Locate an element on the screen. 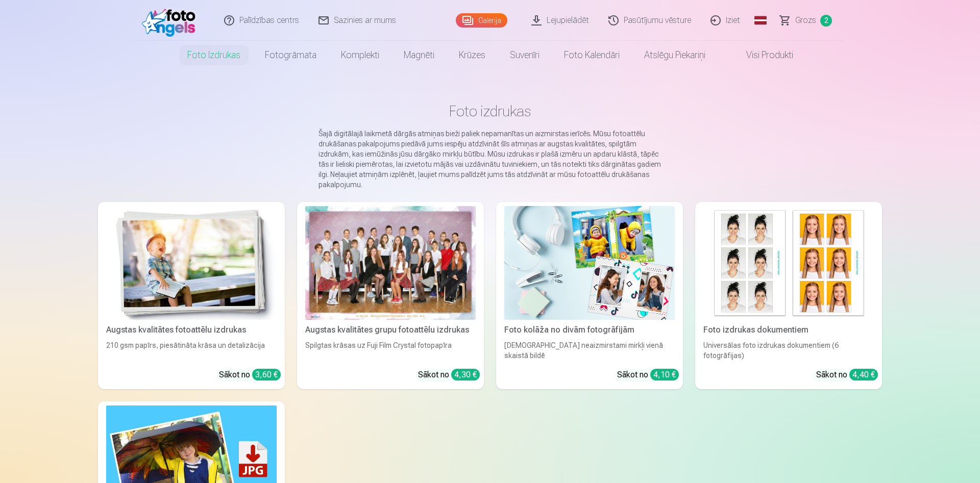 Image resolution: width=980 pixels, height=483 pixels. div: Foto izdrukas dokumentiem is located at coordinates (789, 330).